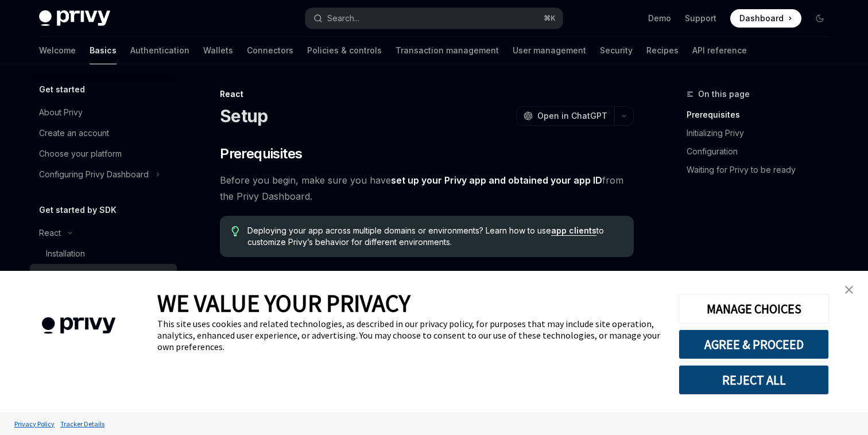 Image resolution: width=868 pixels, height=435 pixels. What do you see at coordinates (82, 424) in the screenshot?
I see `a: Tracker Details` at bounding box center [82, 424].